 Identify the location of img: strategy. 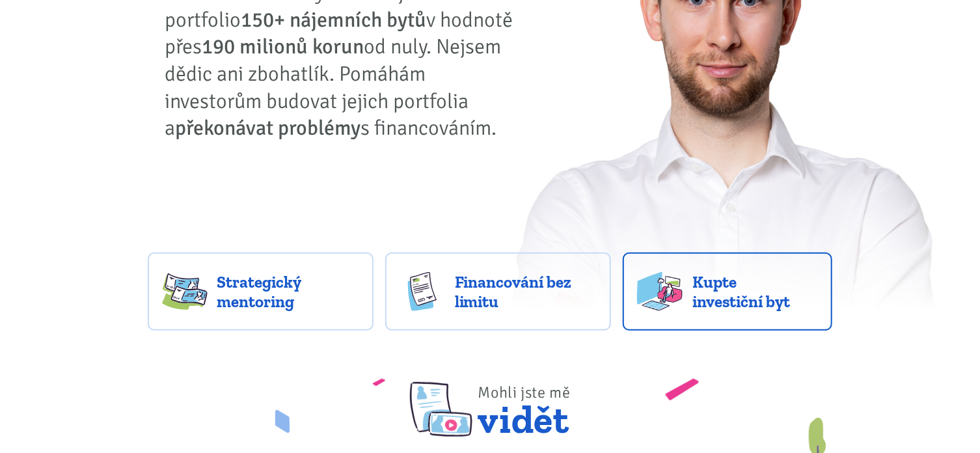
(185, 291).